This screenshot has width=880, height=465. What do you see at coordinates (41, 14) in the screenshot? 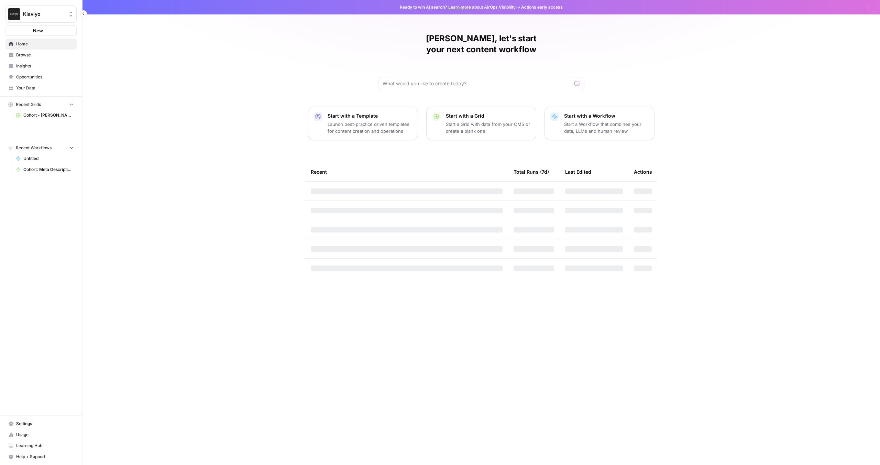
I see `button: Workspace: Klaviyo` at bounding box center [41, 14].